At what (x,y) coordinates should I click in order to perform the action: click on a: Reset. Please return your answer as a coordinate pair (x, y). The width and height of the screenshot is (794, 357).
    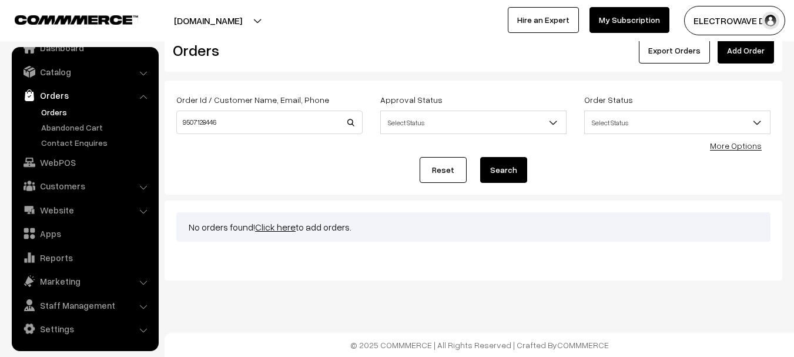
    Looking at the image, I should click on (443, 170).